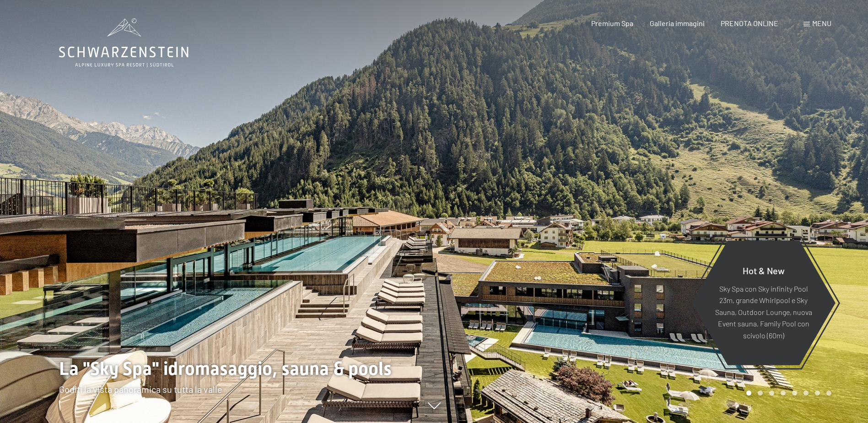  Describe the element at coordinates (748, 393) in the screenshot. I see `div: Carousel Page 1 (Current Slide)` at that location.